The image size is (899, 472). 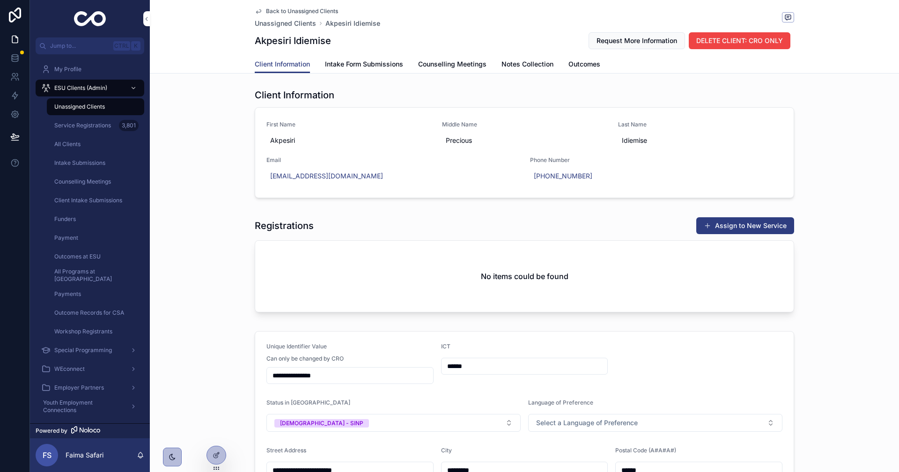 What do you see at coordinates (392, 160) in the screenshot?
I see `span: Email` at bounding box center [392, 160].